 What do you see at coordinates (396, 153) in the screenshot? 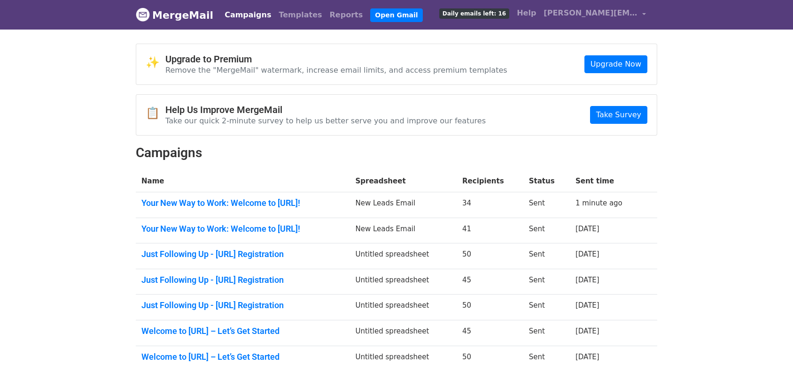
I see `h2: Campaigns` at bounding box center [396, 153].